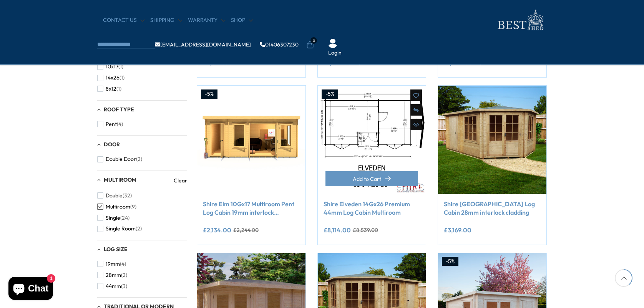  I want to click on button: Add to Cart, so click(372, 178).